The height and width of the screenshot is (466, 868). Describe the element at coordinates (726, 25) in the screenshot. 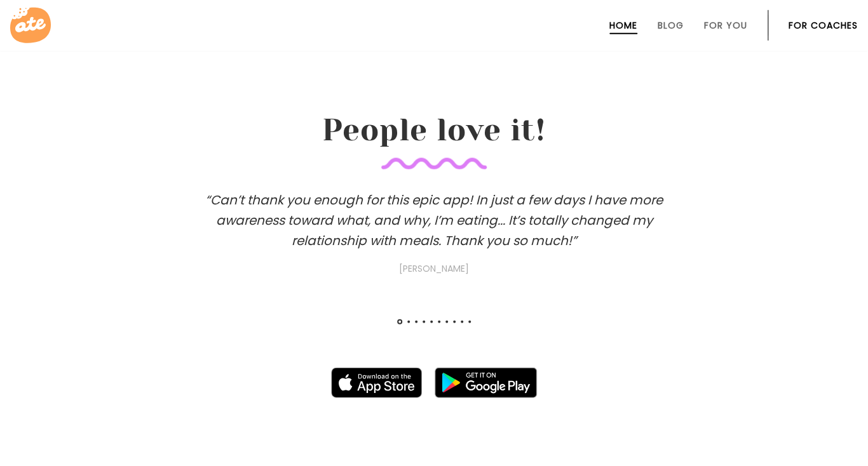

I see `a: For You` at that location.